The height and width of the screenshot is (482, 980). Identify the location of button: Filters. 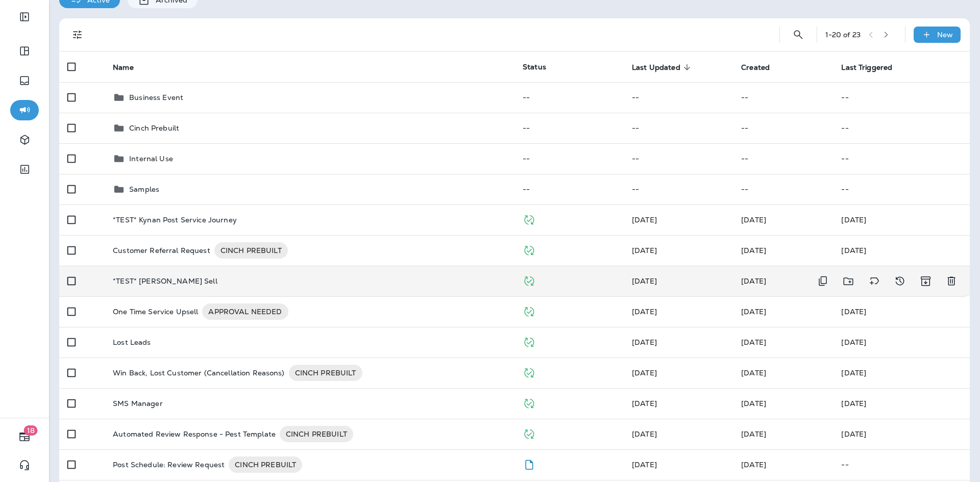
(78, 35).